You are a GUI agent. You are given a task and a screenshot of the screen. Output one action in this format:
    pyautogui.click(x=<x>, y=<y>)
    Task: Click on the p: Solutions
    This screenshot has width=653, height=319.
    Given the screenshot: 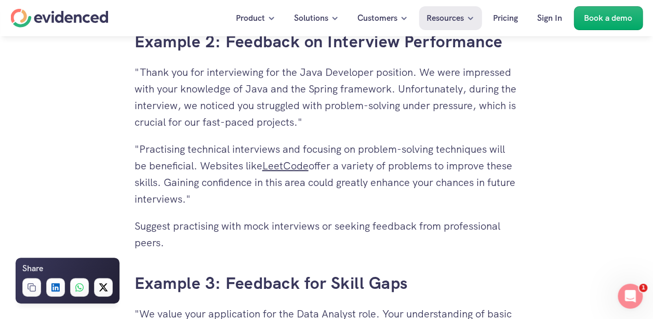 What is the action you would take?
    pyautogui.click(x=311, y=18)
    